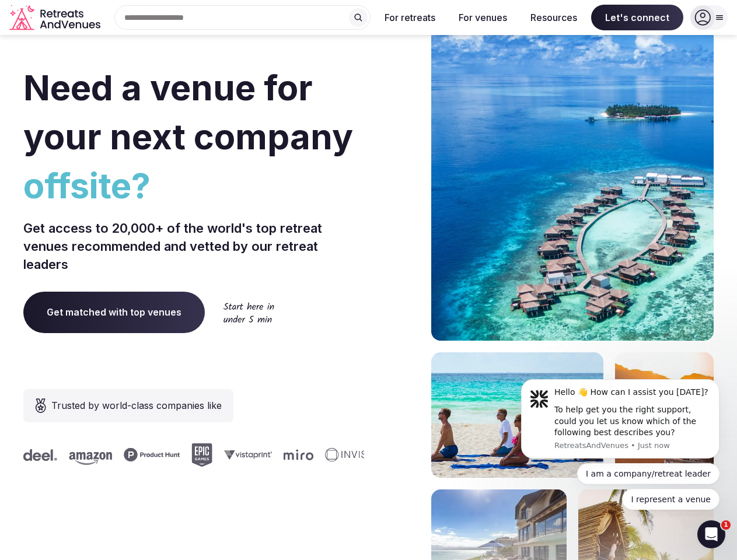  Describe the element at coordinates (167, 131) in the screenshot. I see `button: Quick reply: I represent a venue` at that location.